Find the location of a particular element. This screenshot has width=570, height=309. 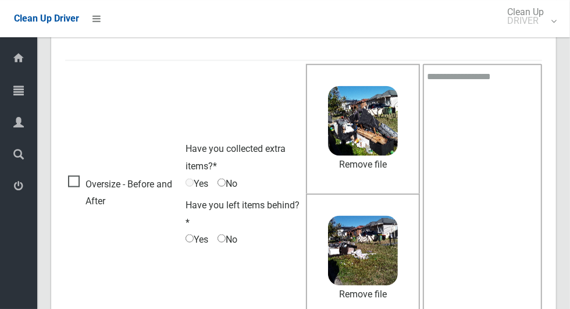

span: 2025-08-1210.16.364358338865939520515.jpg is located at coordinates (438, 127).